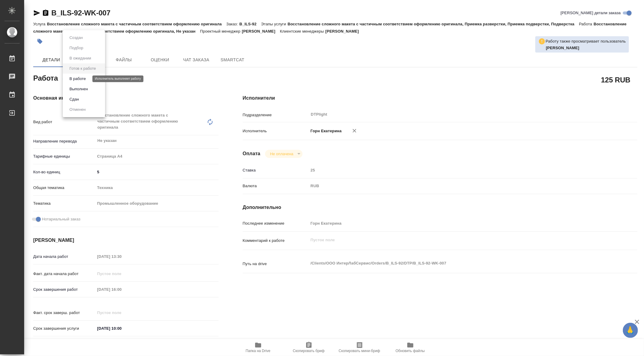 The image size is (644, 356). I want to click on button: Сдан, so click(74, 99).